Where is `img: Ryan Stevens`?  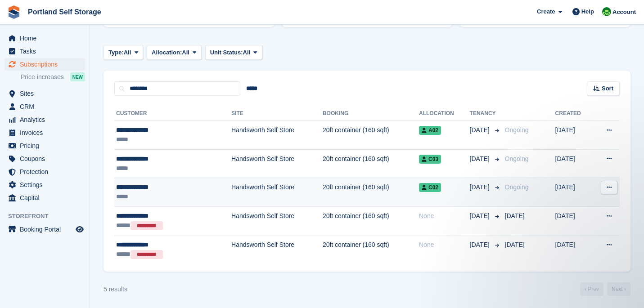
img: Ryan Stevens is located at coordinates (607, 12).